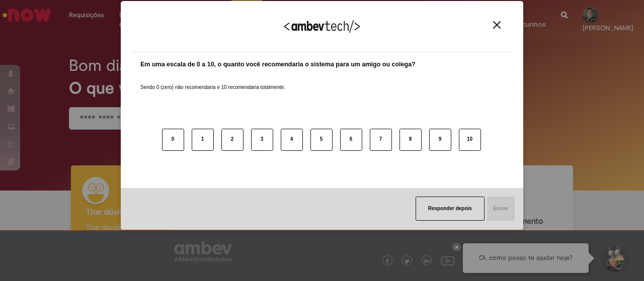 This screenshot has height=281, width=644. I want to click on button: 1, so click(203, 140).